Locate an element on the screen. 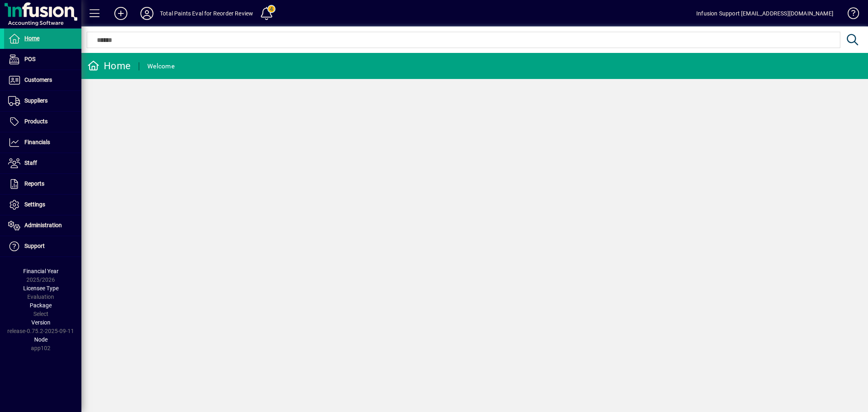 The width and height of the screenshot is (868, 412). a: Products is located at coordinates (43, 122).